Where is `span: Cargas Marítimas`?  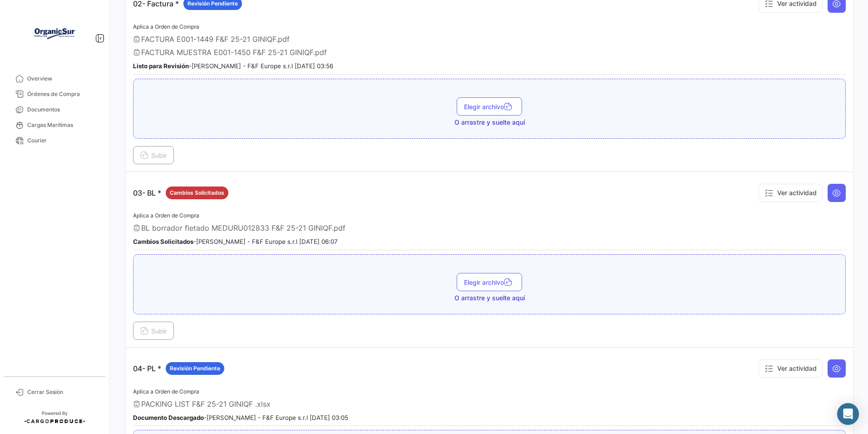
span: Cargas Marítimas is located at coordinates (63, 125).